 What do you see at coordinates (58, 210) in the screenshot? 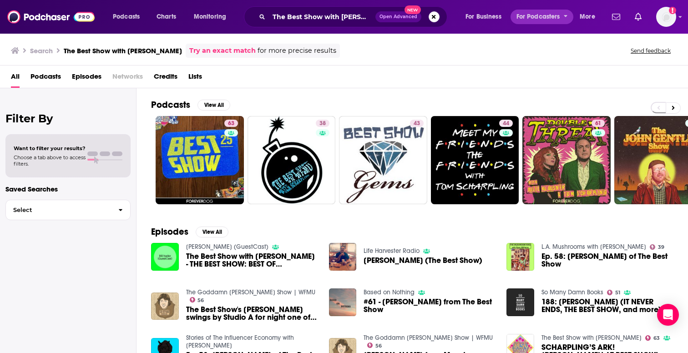
I see `span: Select` at bounding box center [58, 210].